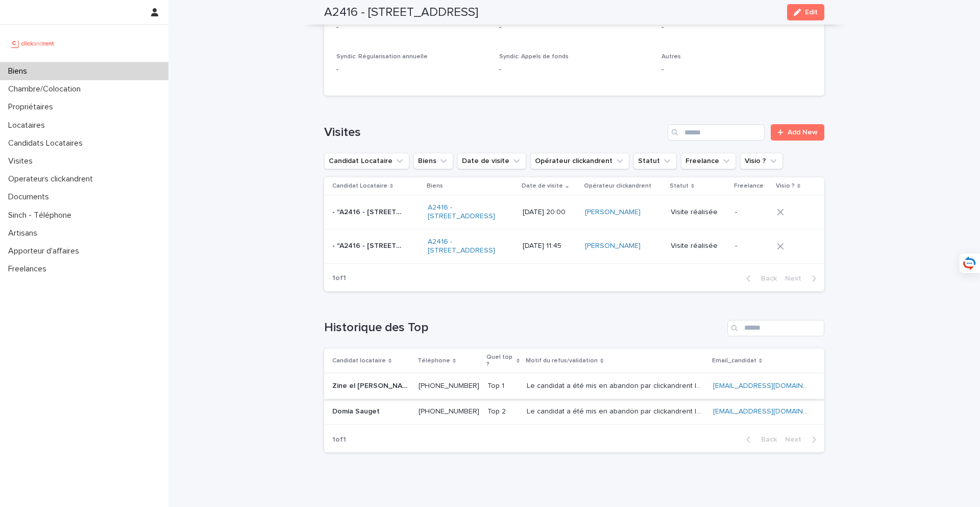 This screenshot has width=980, height=507. What do you see at coordinates (434, 161) in the screenshot?
I see `button: Biens` at bounding box center [434, 161].